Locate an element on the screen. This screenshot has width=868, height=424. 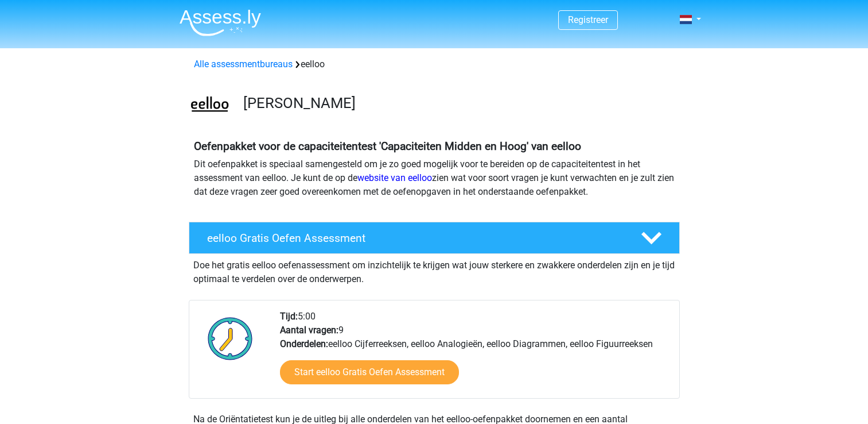
a: Alle assessmentbureaus is located at coordinates (243, 64).